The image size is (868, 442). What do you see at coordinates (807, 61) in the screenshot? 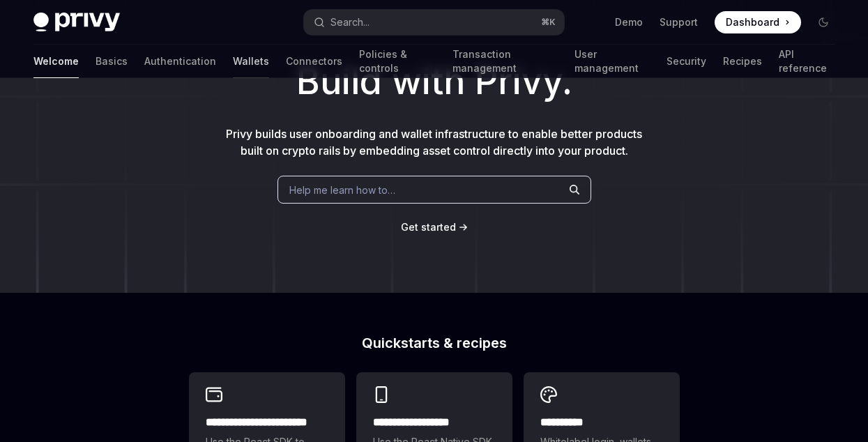
I see `a: API reference` at bounding box center [807, 61].